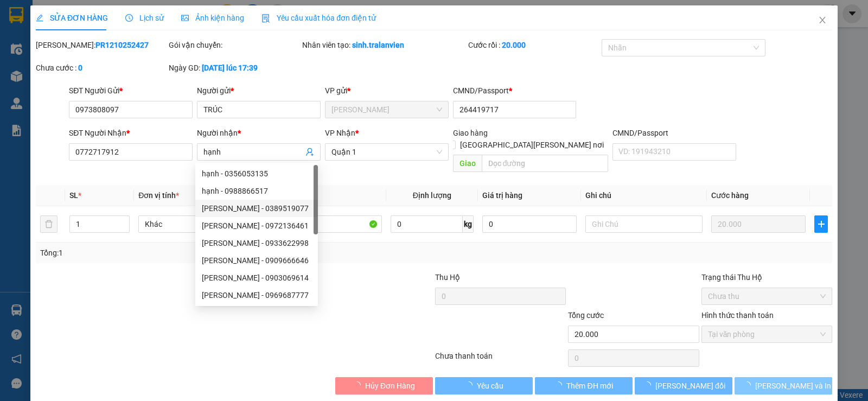  I want to click on span: close, so click(822, 20).